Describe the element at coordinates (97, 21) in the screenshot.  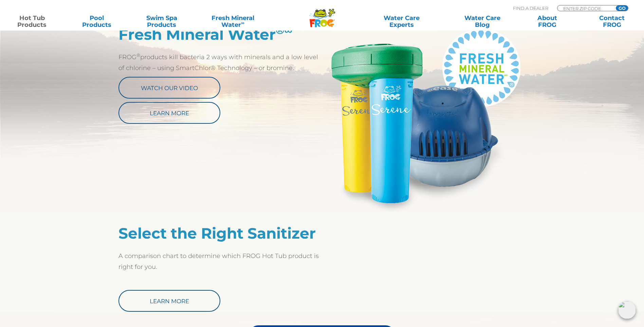
I see `a: PoolProducts` at that location.